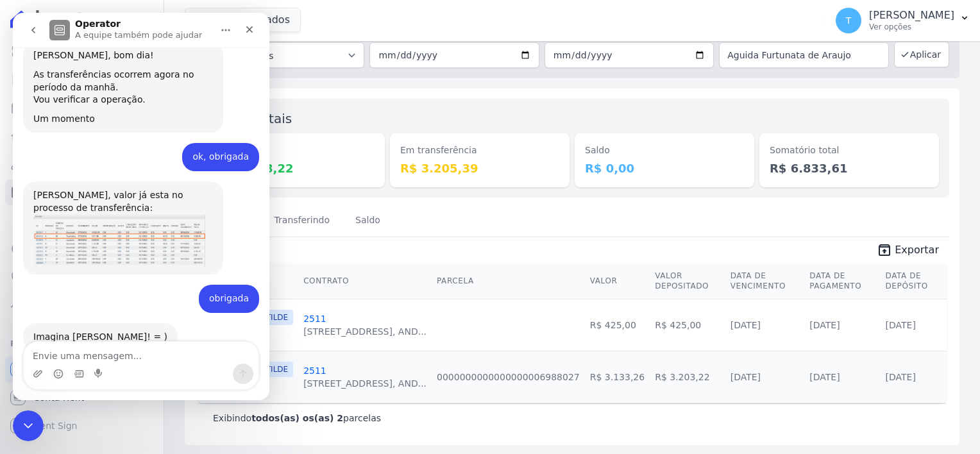 The height and width of the screenshot is (454, 980). What do you see at coordinates (230, 361) in the screenshot?
I see `button: Enviar uma mensagem` at bounding box center [230, 361].